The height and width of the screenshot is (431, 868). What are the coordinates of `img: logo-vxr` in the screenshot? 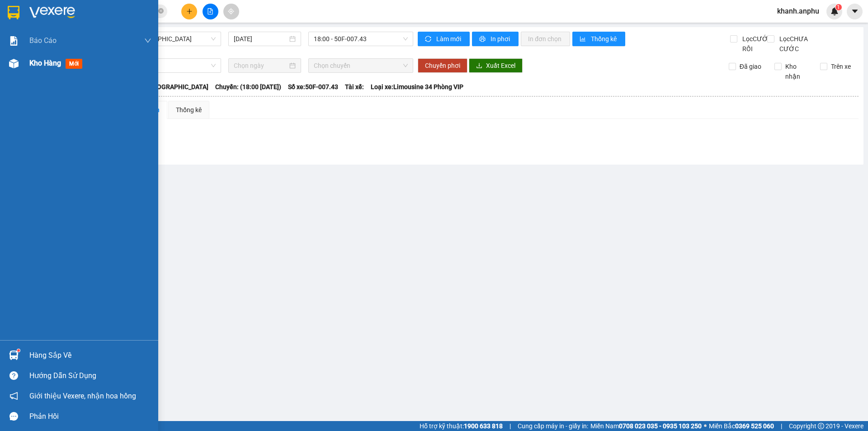 It's located at (14, 13).